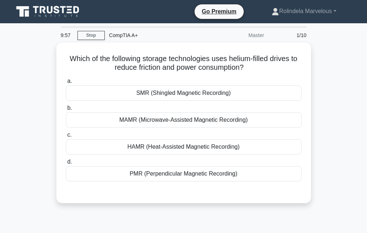  What do you see at coordinates (69, 134) in the screenshot?
I see `span: c.` at bounding box center [69, 134].